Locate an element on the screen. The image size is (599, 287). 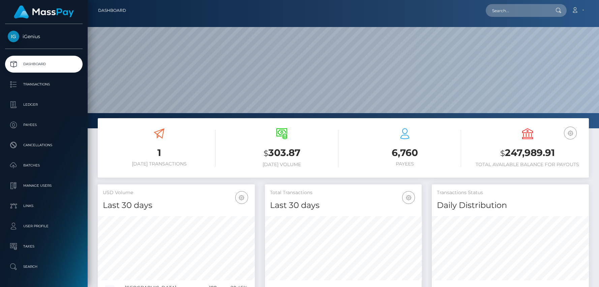
p: User Profile is located at coordinates (44, 226).